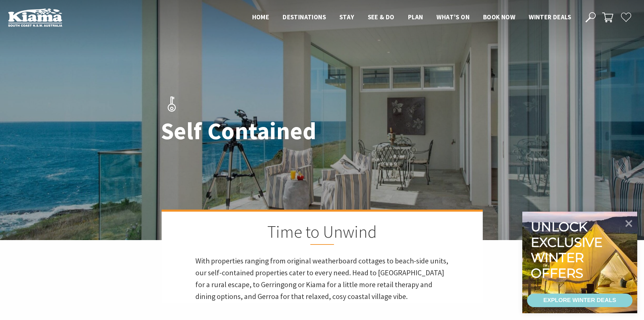  Describe the element at coordinates (322, 278) in the screenshot. I see `p: With properties ranging from original weatherboard cottages to beach-side units, our self-contain...` at that location.